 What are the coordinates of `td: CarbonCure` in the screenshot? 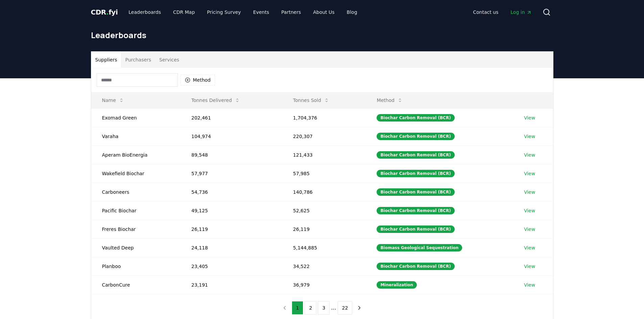 It's located at (136, 285).